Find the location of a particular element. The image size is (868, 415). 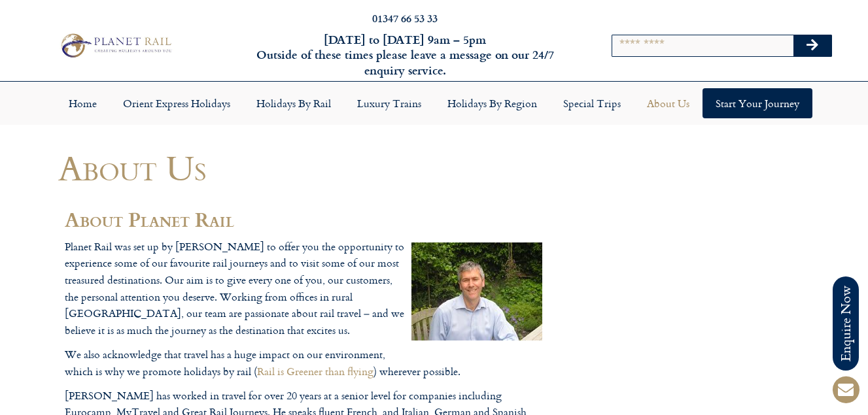

a: Rail is Greener than flying is located at coordinates (316, 371).